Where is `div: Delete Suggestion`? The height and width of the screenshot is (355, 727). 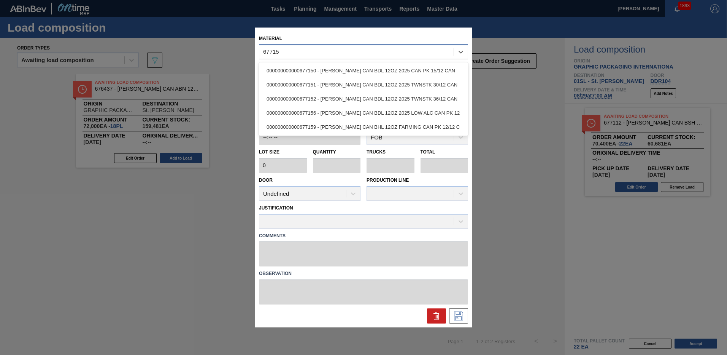 div: Delete Suggestion is located at coordinates (437, 316).